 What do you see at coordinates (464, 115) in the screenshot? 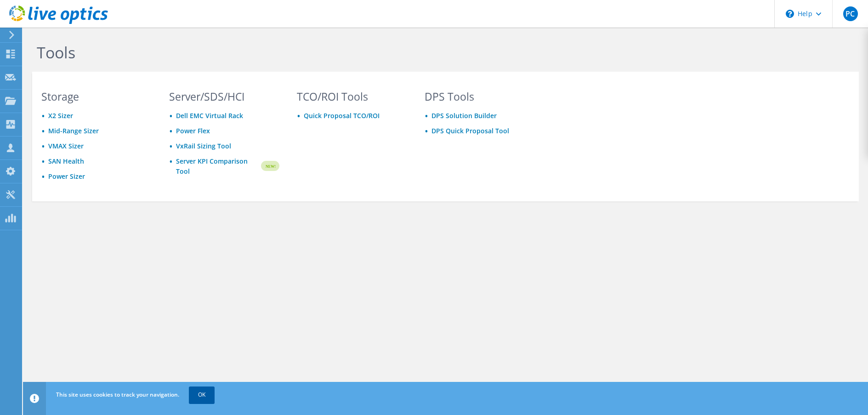
I see `a: DPS Solution Builder` at bounding box center [464, 115].